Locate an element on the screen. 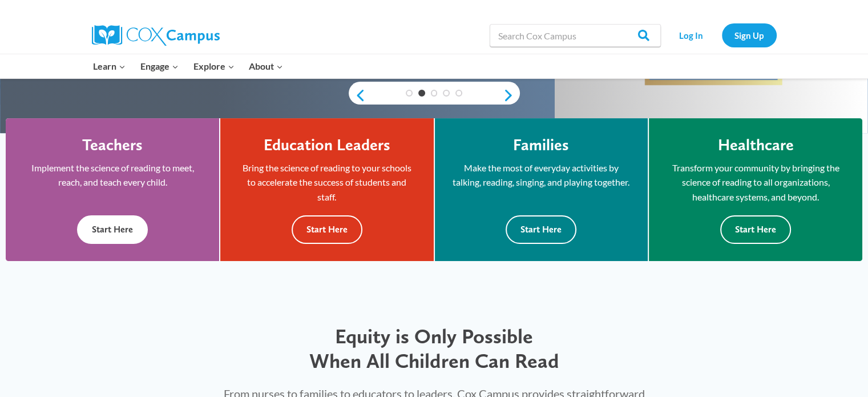 The height and width of the screenshot is (397, 868). a: Sign Up is located at coordinates (749, 35).